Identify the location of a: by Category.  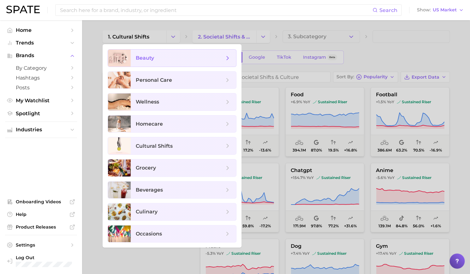
(41, 68).